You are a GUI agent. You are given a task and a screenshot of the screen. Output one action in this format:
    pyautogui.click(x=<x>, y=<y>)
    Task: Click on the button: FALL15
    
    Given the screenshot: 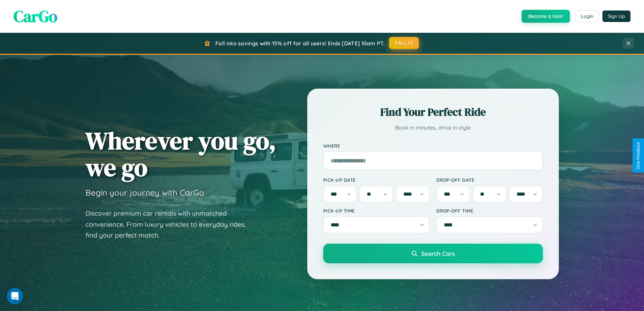 What is the action you would take?
    pyautogui.click(x=404, y=43)
    